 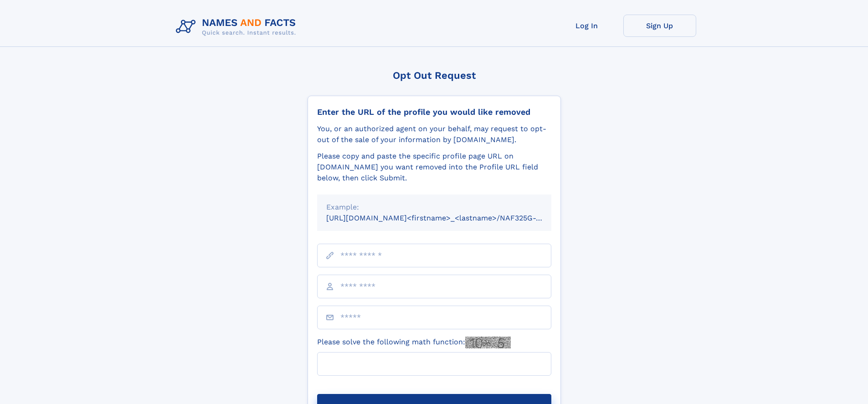 What do you see at coordinates (434, 75) in the screenshot?
I see `div: Opt Out Request` at bounding box center [434, 75].